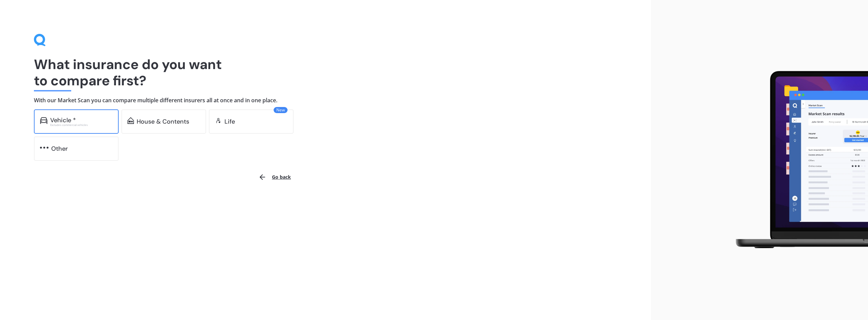  What do you see at coordinates (326, 73) in the screenshot?
I see `h1: What insurance do you want to compare first?` at bounding box center [326, 73].